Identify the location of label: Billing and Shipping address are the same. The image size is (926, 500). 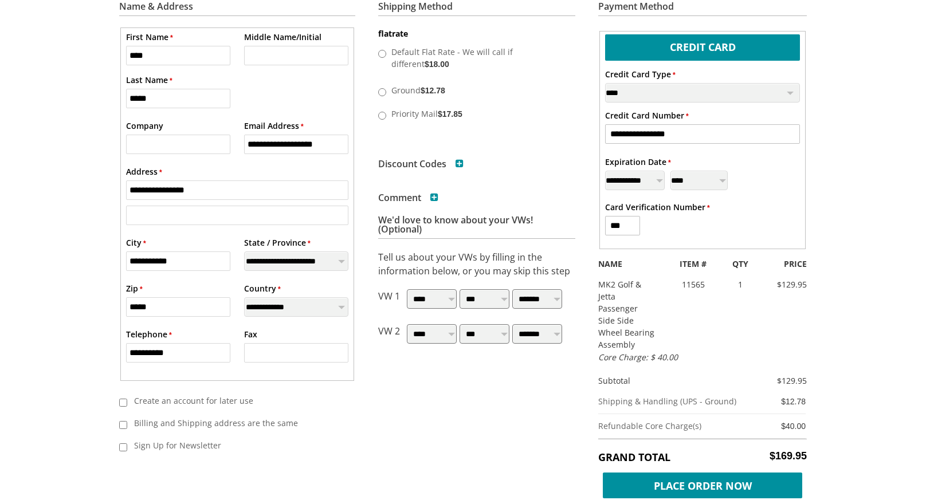
(234, 423).